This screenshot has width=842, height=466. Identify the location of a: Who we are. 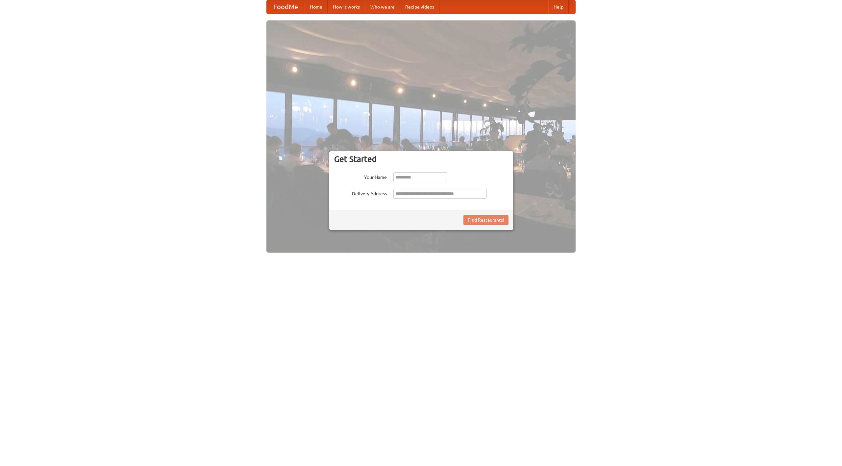
(383, 7).